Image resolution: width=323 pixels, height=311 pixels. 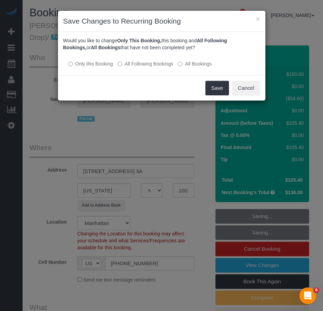 I want to click on button: Cancel, so click(x=246, y=88).